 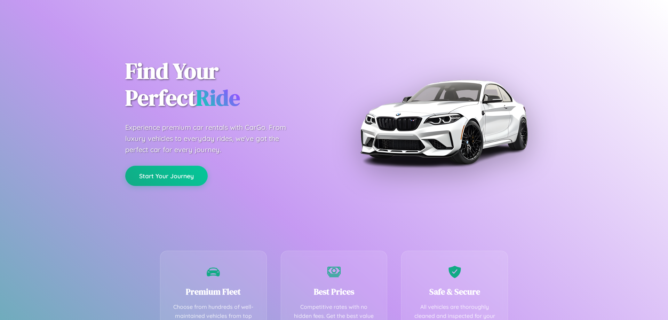 What do you see at coordinates (454, 291) in the screenshot?
I see `h3: Safe & Secure` at bounding box center [454, 291].